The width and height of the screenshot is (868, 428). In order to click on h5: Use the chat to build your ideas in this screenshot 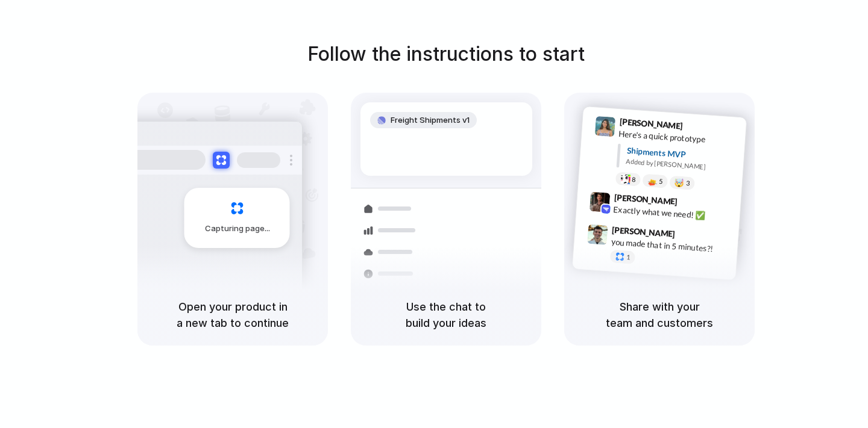, I will do `click(446, 315)`.